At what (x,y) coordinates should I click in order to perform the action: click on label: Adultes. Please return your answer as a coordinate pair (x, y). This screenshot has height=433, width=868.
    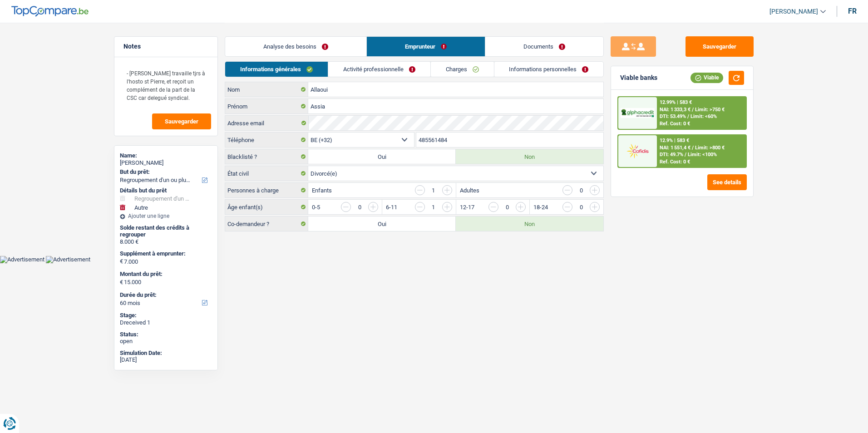
    Looking at the image, I should click on (469, 190).